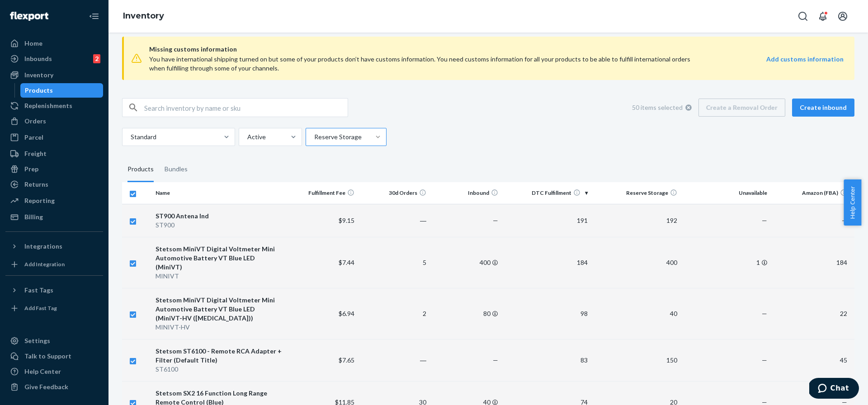  What do you see at coordinates (843, 16) in the screenshot?
I see `button: Open account menu` at bounding box center [843, 16].